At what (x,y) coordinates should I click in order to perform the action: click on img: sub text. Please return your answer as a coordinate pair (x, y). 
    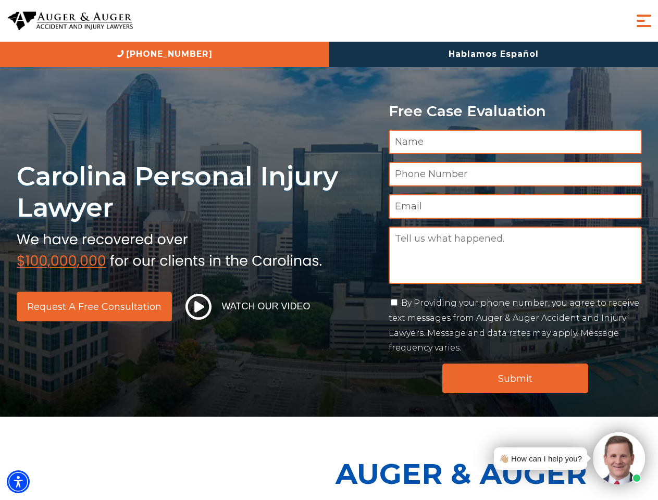
    Looking at the image, I should click on (169, 248).